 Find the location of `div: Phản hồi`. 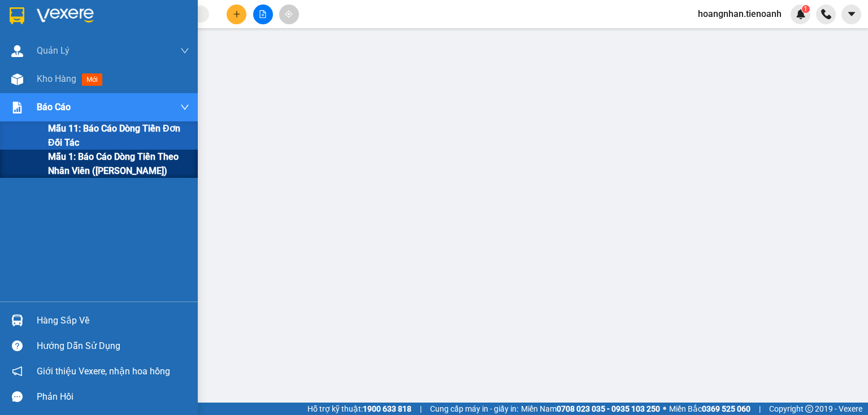

div: Phản hồi is located at coordinates (113, 397).